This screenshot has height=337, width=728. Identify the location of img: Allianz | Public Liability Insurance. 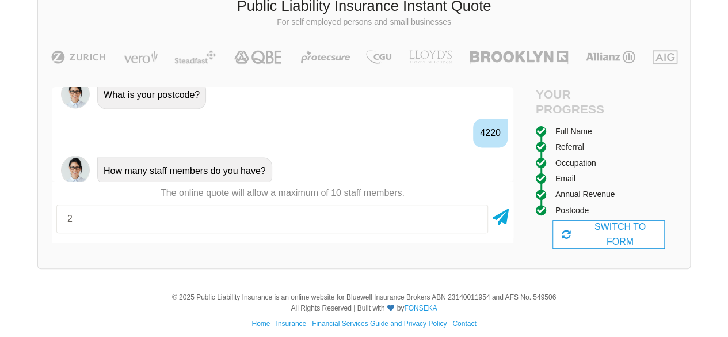
(611, 57).